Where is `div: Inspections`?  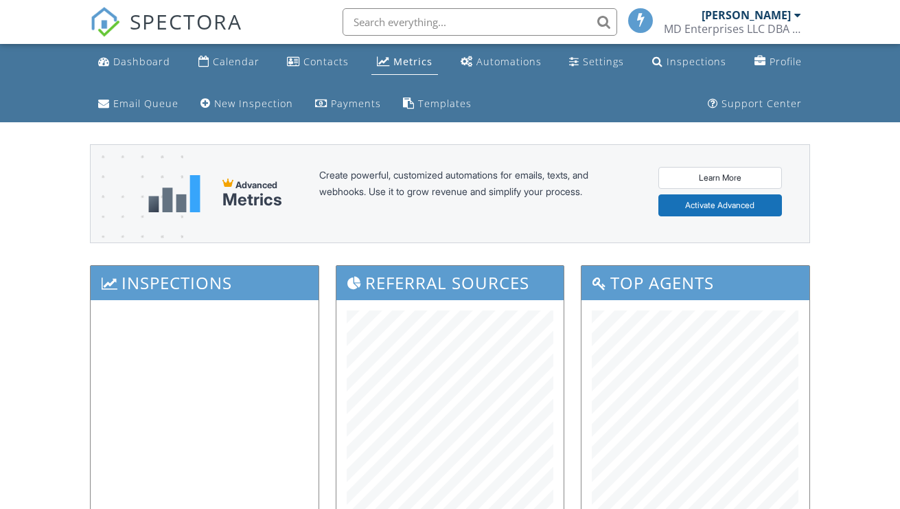
div: Inspections is located at coordinates (696, 61).